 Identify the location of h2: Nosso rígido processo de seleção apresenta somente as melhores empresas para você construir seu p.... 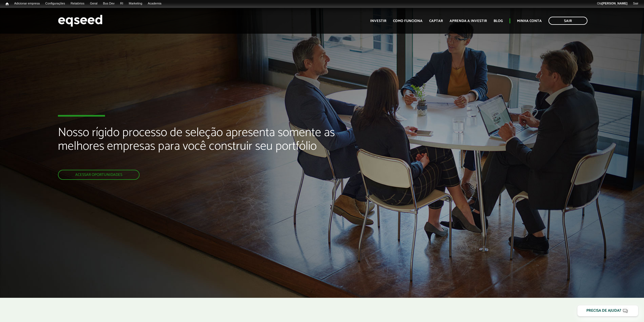
(215, 147).